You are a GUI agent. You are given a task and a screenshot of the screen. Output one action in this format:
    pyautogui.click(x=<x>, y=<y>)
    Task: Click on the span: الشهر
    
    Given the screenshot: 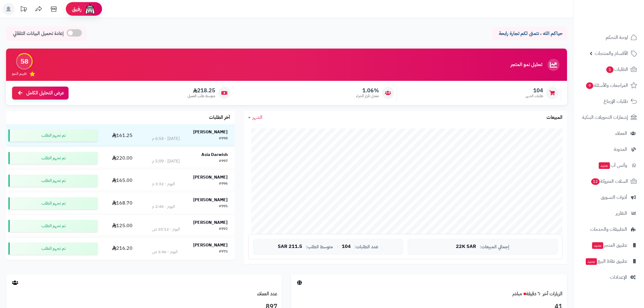 What is the action you would take?
    pyautogui.click(x=257, y=117)
    